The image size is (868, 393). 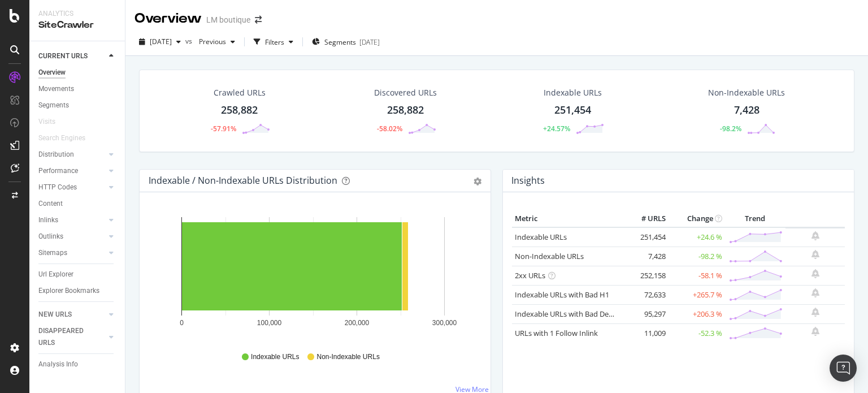 What do you see at coordinates (562, 294) in the screenshot?
I see `a: Indexable URLs with Bad H1` at bounding box center [562, 294].